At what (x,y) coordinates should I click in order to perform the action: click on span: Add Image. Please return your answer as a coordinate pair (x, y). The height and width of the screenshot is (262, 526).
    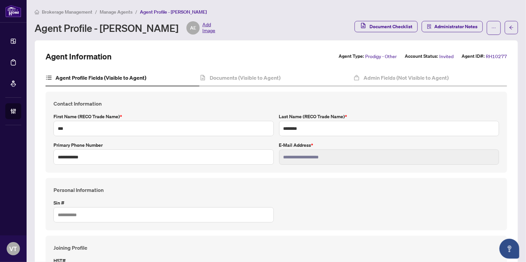
    Looking at the image, I should click on (209, 28).